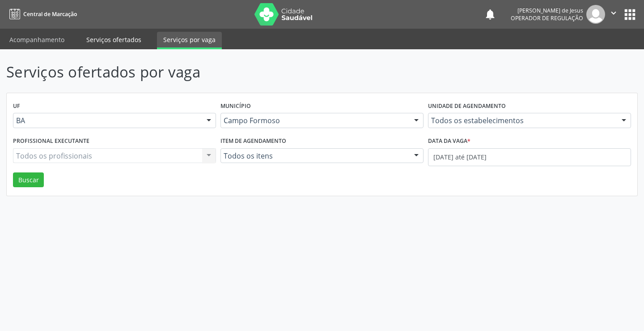  What do you see at coordinates (51, 141) in the screenshot?
I see `label: Profissional executante` at bounding box center [51, 141].